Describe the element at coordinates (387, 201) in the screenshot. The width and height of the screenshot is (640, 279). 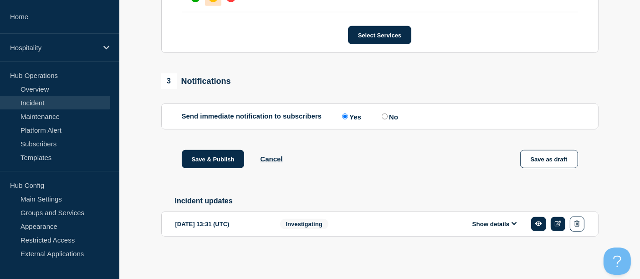
I see `h2: Incident updates` at that location.